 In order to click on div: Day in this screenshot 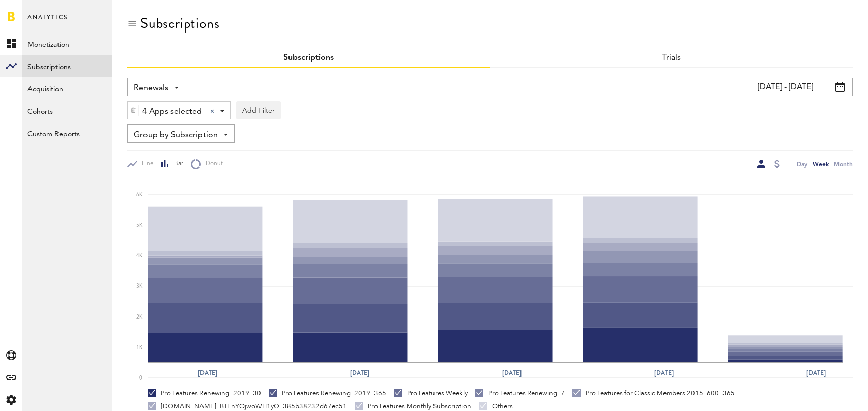, I will do `click(801, 164)`.